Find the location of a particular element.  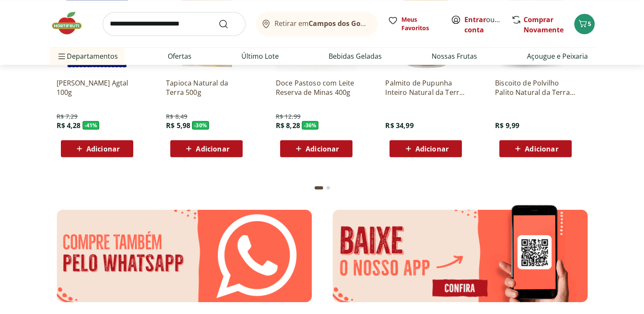

span: R$ 5,98 is located at coordinates (178, 125).